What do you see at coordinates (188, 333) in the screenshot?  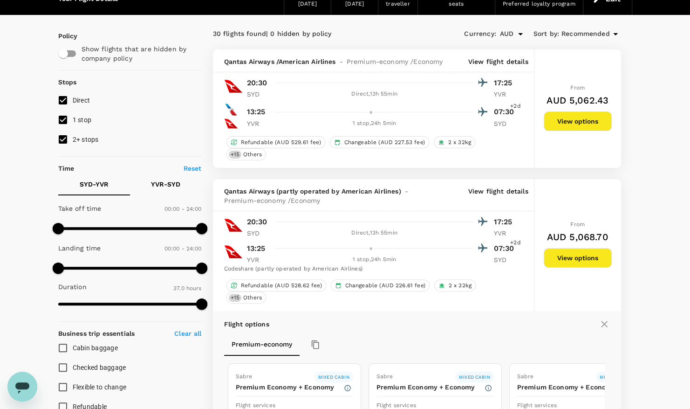 I see `p: Clear all` at bounding box center [188, 333].